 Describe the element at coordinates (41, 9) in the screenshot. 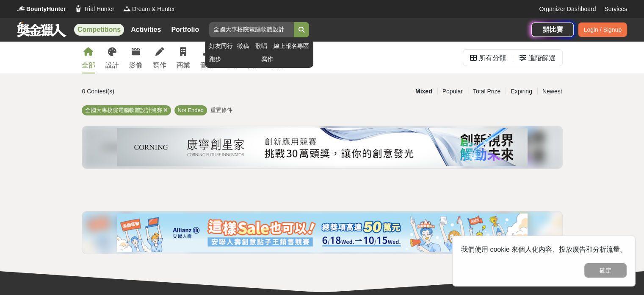

I see `a: LogoBountyHunter` at that location.